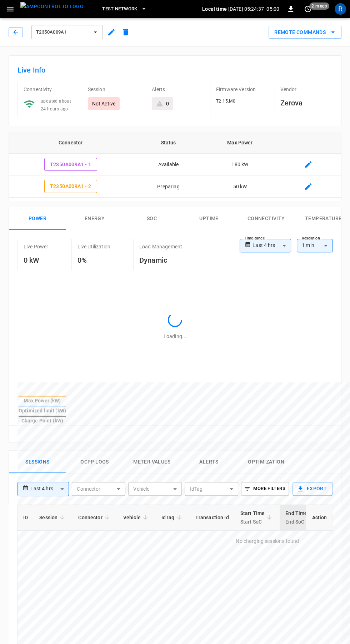 The width and height of the screenshot is (350, 644). I want to click on div: profile-icon, so click(341, 9).